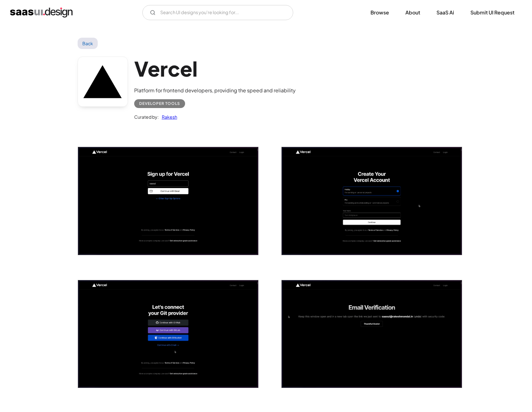 The height and width of the screenshot is (412, 532). I want to click on input: Search UI designs you're looking for..., so click(218, 13).